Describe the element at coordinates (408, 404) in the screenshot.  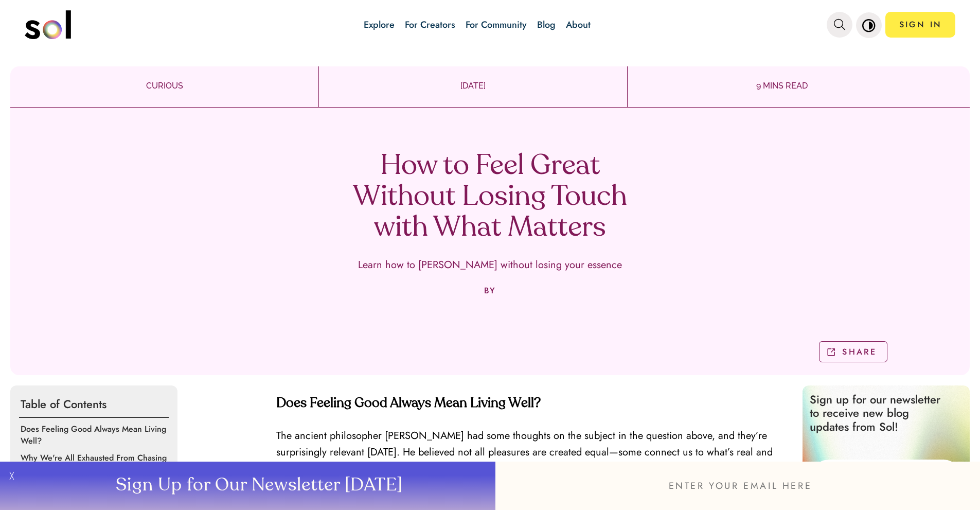
I see `strong: Does Feeling Good Always Mean Living Well?` at that location.